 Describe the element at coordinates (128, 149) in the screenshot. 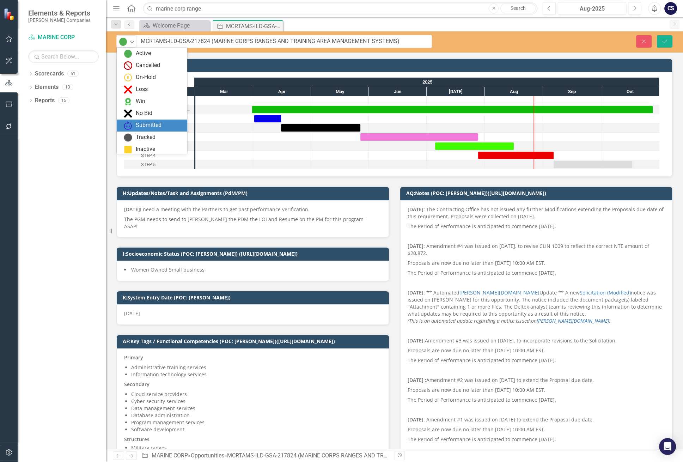

I see `img: Inactive` at that location.